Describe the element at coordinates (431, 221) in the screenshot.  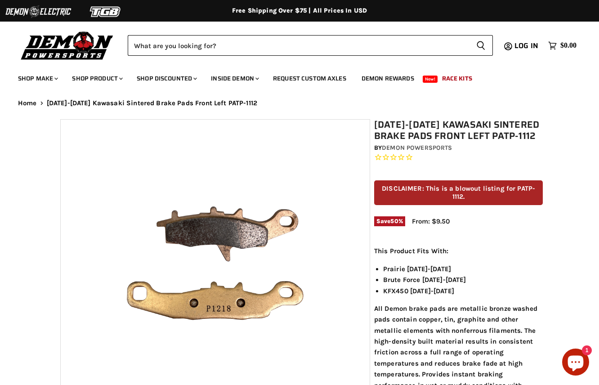
I see `span: From: $9.50` at that location.